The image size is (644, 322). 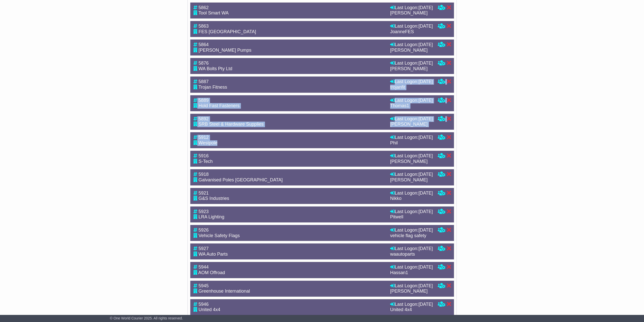 What do you see at coordinates (213, 254) in the screenshot?
I see `span: WA Auto Parts` at bounding box center [213, 254].